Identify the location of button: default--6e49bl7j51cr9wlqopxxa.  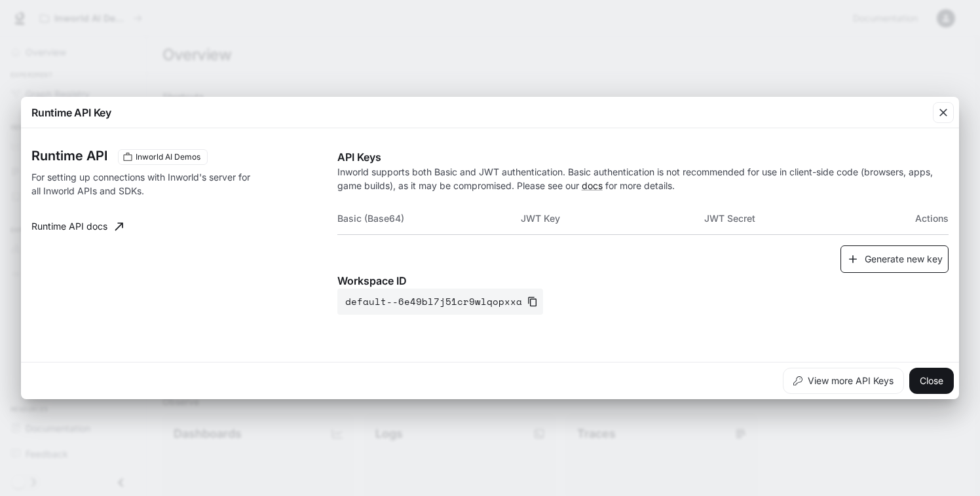
(440, 302).